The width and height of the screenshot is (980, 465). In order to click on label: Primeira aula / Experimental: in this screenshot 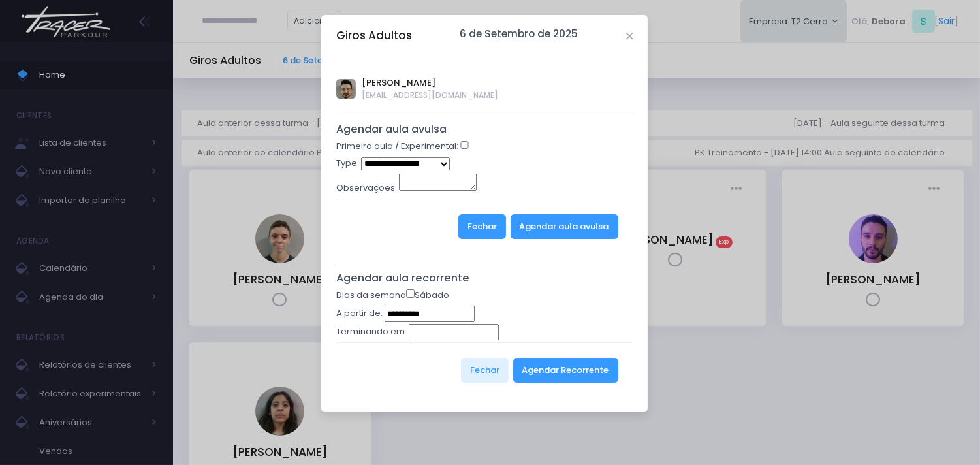, I will do `click(397, 146)`.